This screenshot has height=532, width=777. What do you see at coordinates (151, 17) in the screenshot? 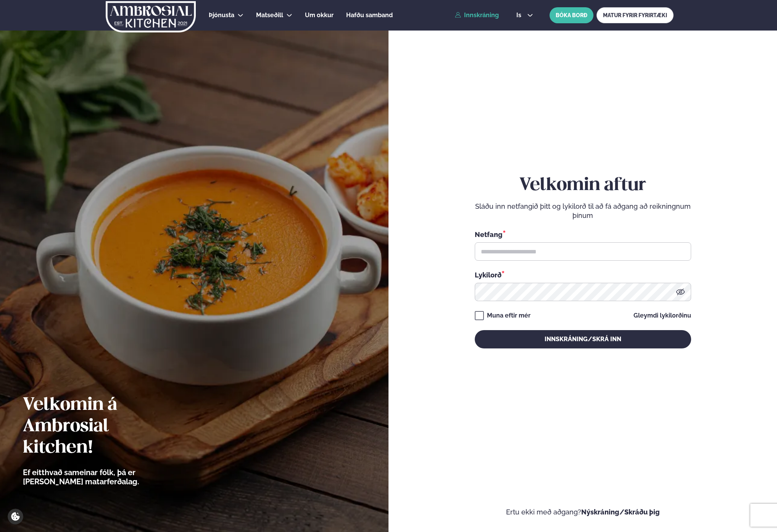
I see `img: logo` at bounding box center [151, 17].